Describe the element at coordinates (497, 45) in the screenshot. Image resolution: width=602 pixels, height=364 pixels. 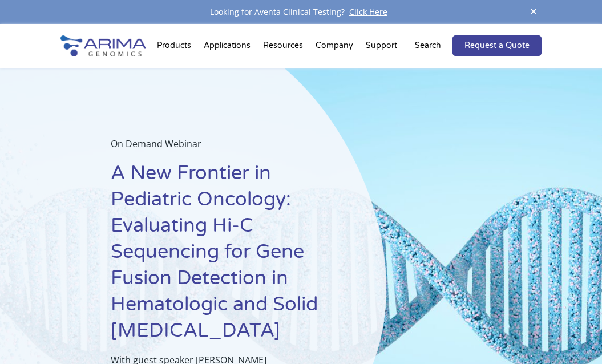
I see `a: Request a Quote` at that location.